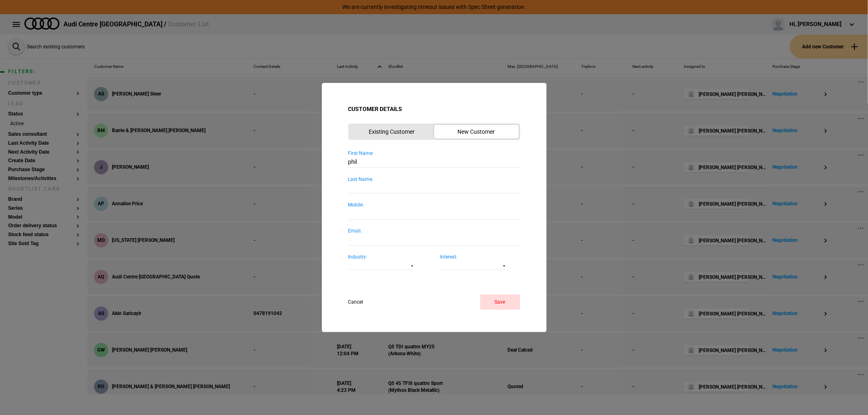 This screenshot has height=415, width=868. Describe the element at coordinates (473, 265) in the screenshot. I see `button: Interest:` at that location.